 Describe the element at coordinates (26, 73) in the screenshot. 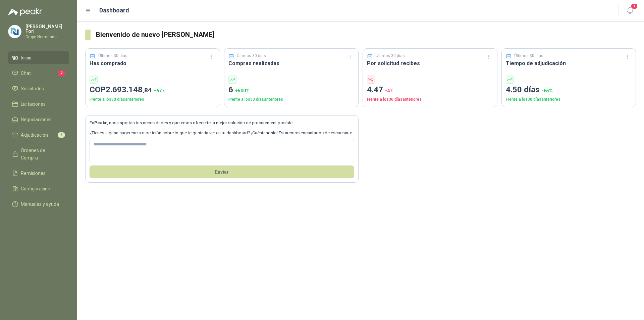

I see `span: Chat` at that location.